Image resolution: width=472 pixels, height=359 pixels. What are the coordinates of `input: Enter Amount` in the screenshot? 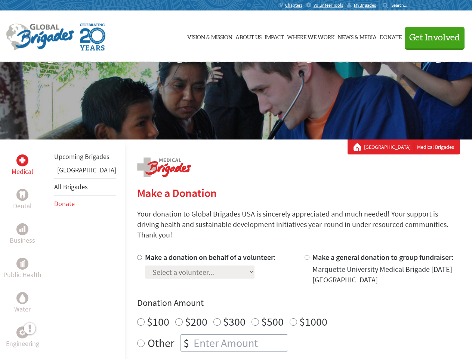 It's located at (240, 343).